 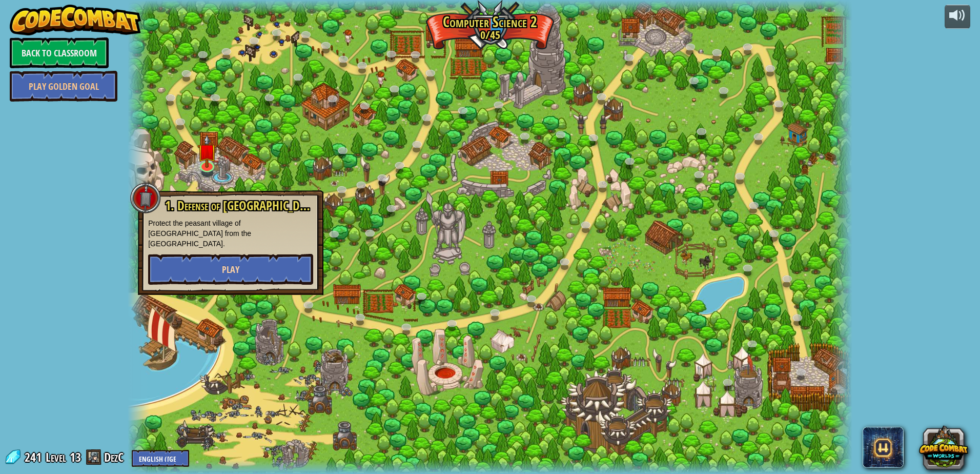 I want to click on span: 13, so click(x=75, y=457).